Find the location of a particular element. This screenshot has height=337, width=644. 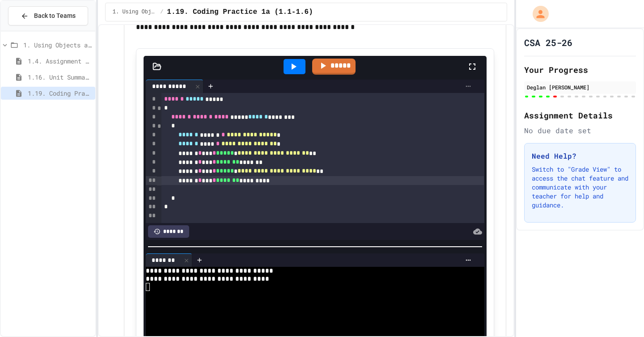

p: Switch to "Grade View" to access the chat feature and communicate with your teacher for help and ... is located at coordinates (580, 187).